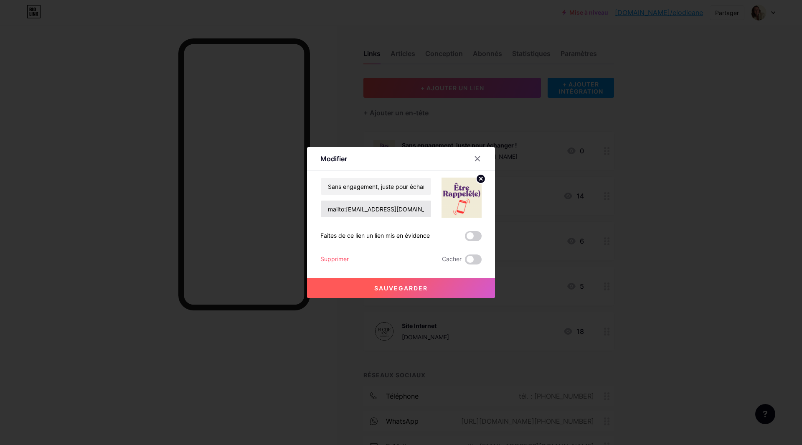 The width and height of the screenshot is (802, 445). I want to click on font: Supprimer, so click(335, 259).